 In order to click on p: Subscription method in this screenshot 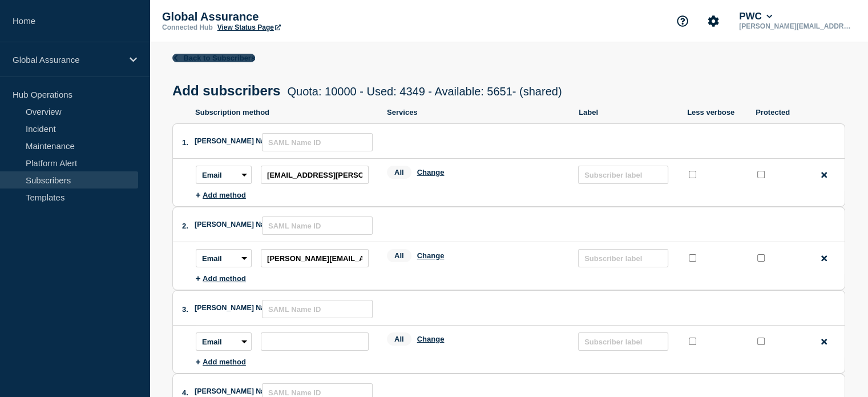, I will do `click(286, 112)`.